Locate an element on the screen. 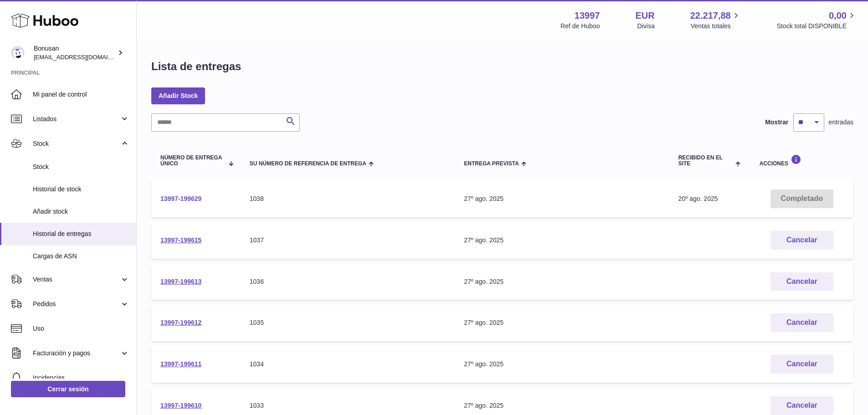  span: 0,00 is located at coordinates (837, 15).